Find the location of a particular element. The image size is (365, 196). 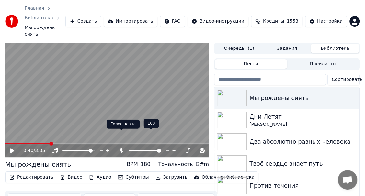

nav: breadcrumb is located at coordinates (45, 21).